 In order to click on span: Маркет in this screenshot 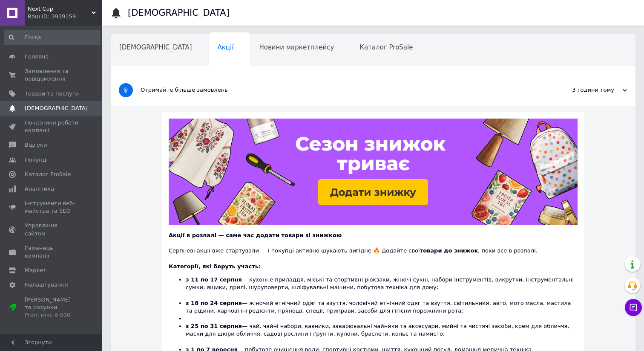, I will do `click(35, 270)`.